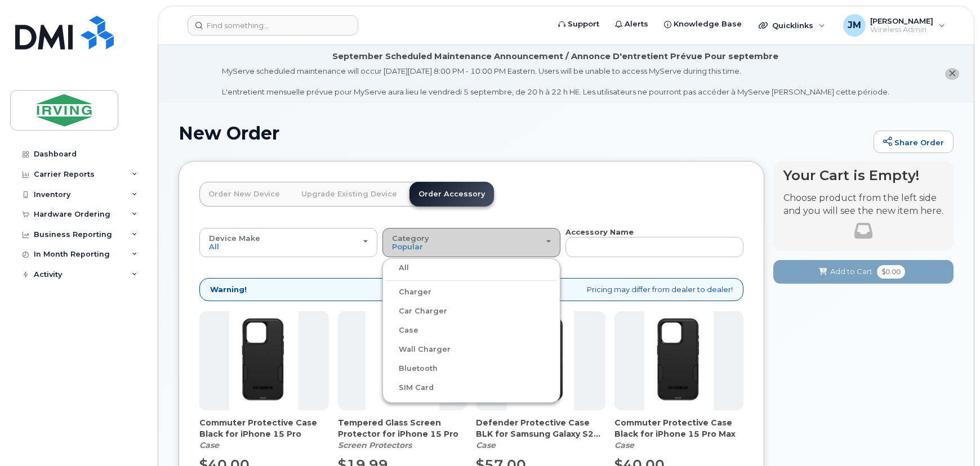 Image resolution: width=980 pixels, height=466 pixels. I want to click on a: Order Accessory, so click(451, 194).